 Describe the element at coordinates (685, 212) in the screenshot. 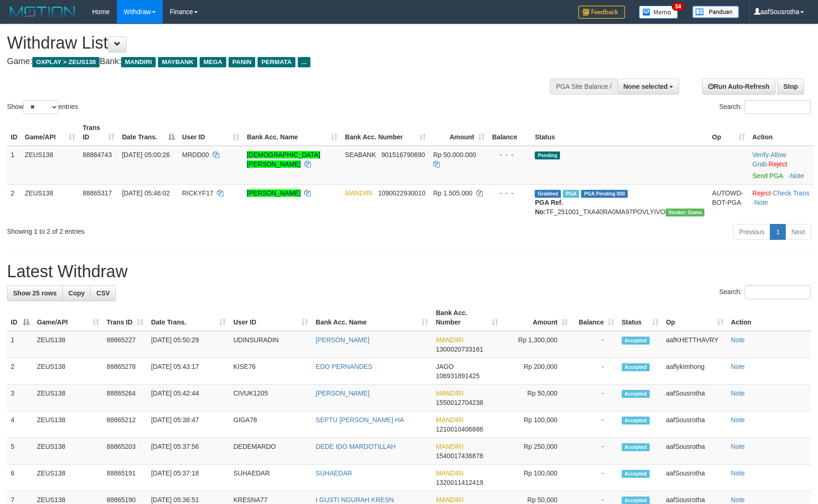

I see `span: Vendor URL: https://trx31.1velocity.biz` at that location.